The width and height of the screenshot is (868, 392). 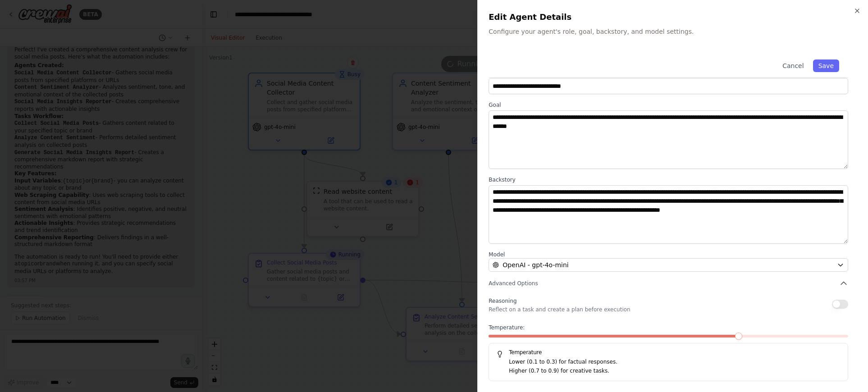 What do you see at coordinates (675, 371) in the screenshot?
I see `p: Higher (0.7 to 0.9) for creative tasks.` at bounding box center [675, 371].